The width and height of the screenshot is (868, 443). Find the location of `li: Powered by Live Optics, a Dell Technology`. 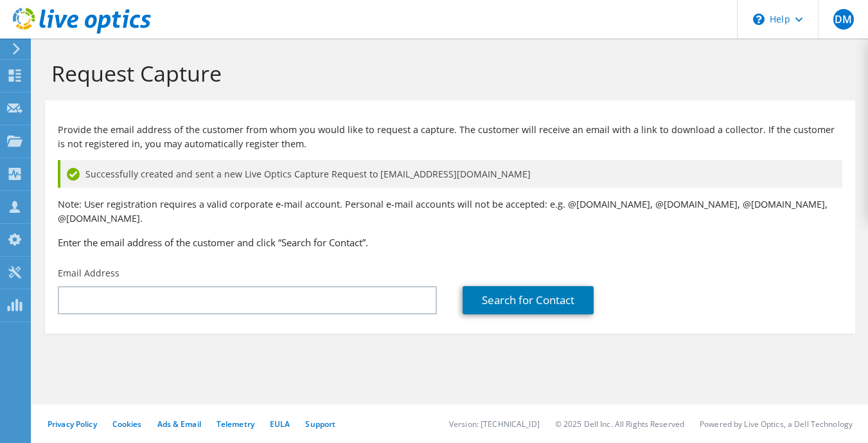

li: Powered by Live Optics, a Dell Technology is located at coordinates (776, 424).